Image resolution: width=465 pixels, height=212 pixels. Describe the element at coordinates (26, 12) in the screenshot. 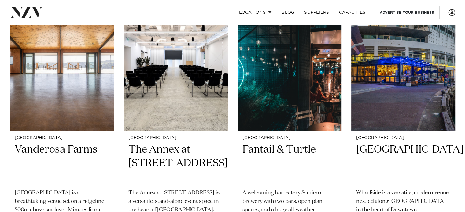

I see `img: nzv-logo.png` at that location.